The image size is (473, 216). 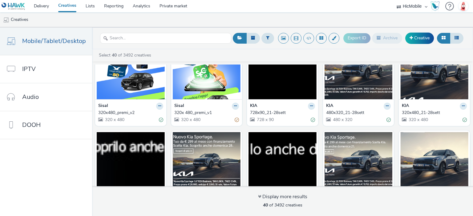 What do you see at coordinates (129, 113) in the screenshot?
I see `div: 320x480_premi_v2` at bounding box center [129, 113].